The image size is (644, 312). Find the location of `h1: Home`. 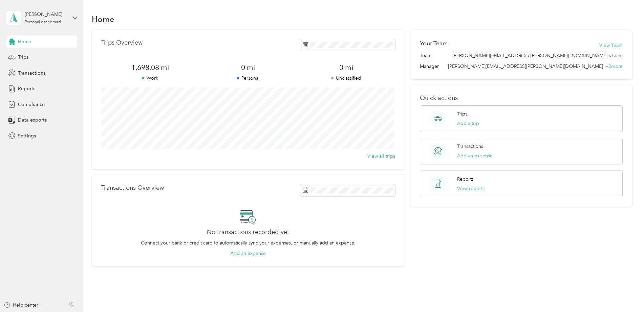

h1: Home is located at coordinates (103, 19).